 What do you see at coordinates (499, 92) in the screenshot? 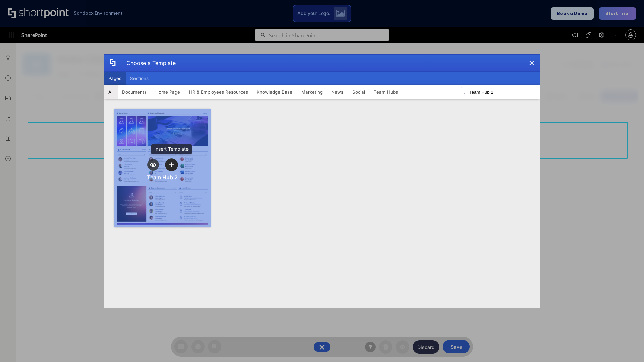
I see `input: Search` at bounding box center [499, 92].